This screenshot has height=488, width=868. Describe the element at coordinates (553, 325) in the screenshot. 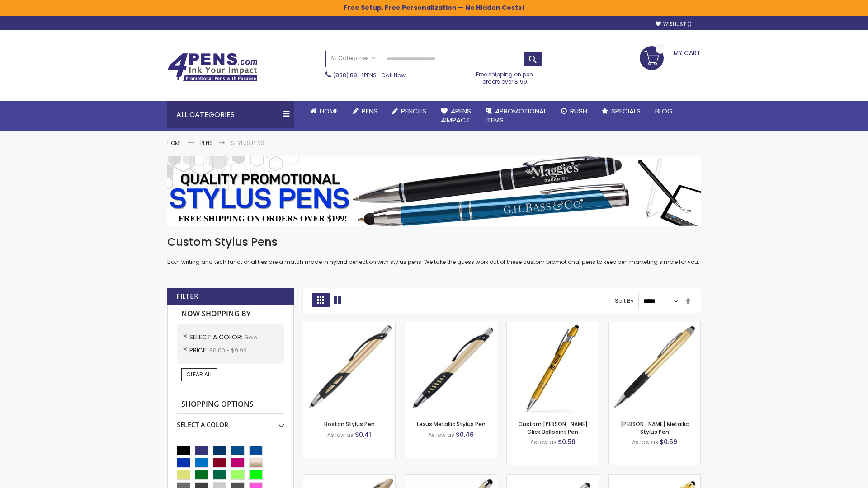

I see `a: Custom Alex II Click Ballpoint Pen-Gold` at that location.